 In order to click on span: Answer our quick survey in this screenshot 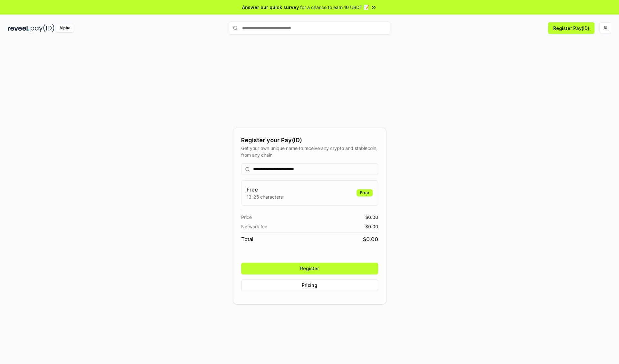, I will do `click(270, 7)`.